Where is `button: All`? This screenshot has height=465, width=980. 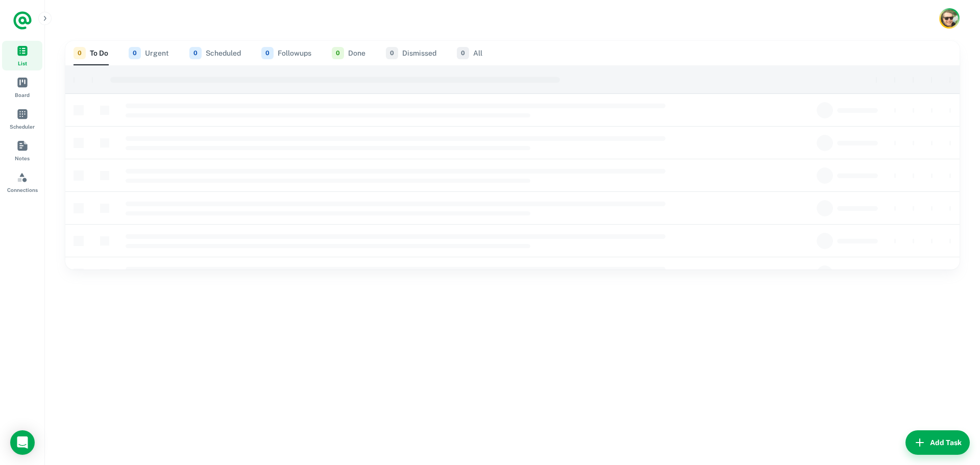 button: All is located at coordinates (469, 53).